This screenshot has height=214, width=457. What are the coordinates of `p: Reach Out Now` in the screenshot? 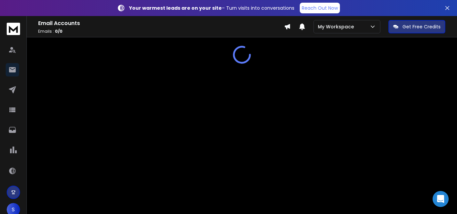 It's located at (320, 8).